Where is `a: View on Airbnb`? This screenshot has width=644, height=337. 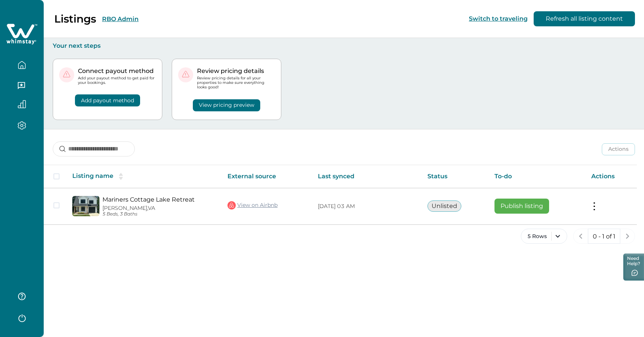 a: View on Airbnb is located at coordinates (252, 206).